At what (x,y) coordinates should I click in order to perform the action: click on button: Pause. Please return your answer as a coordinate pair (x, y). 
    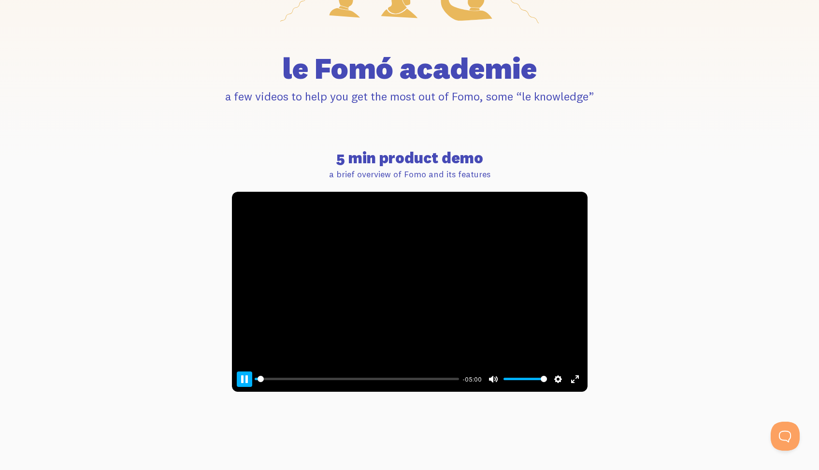
    Looking at the image, I should click on (245, 380).